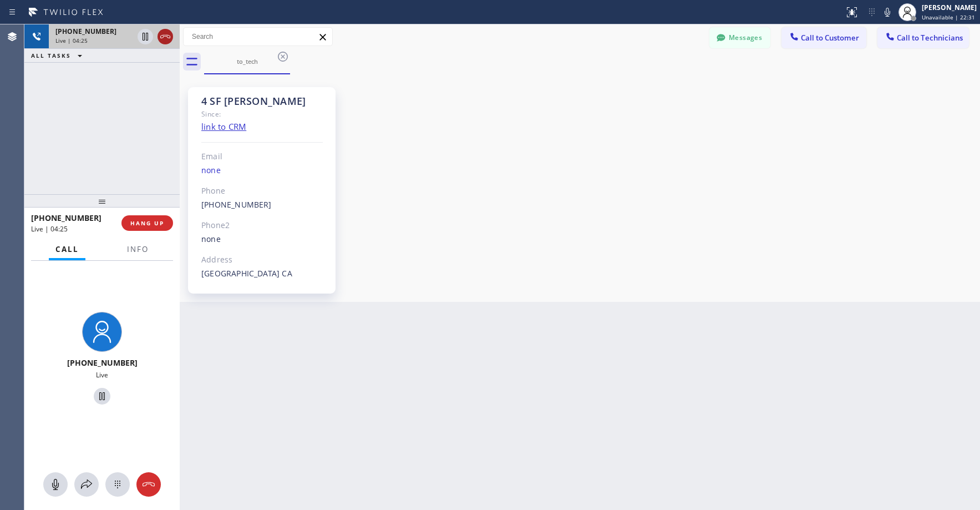 Image resolution: width=980 pixels, height=510 pixels. What do you see at coordinates (87, 484) in the screenshot?
I see `button: Open directory` at bounding box center [87, 484].